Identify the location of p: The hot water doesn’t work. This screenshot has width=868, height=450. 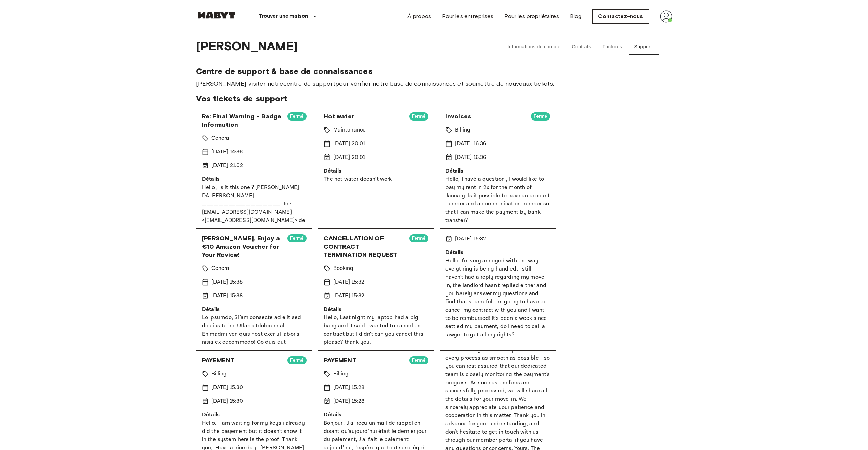
(376, 179).